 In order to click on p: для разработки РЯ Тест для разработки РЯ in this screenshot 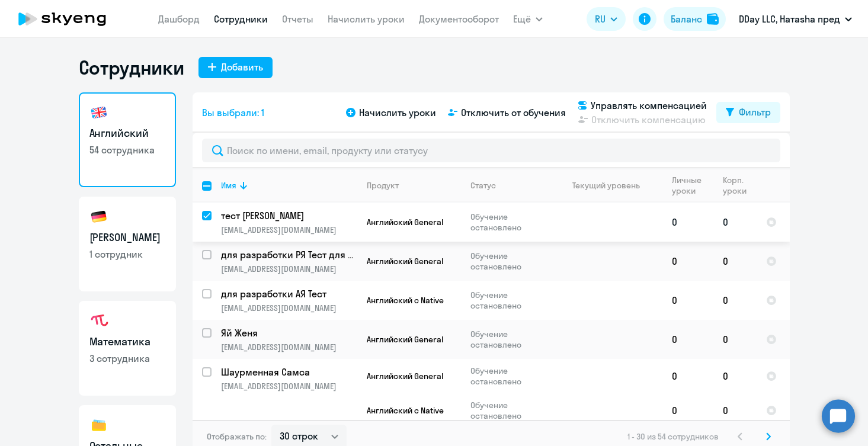, I will do `click(288, 255)`.